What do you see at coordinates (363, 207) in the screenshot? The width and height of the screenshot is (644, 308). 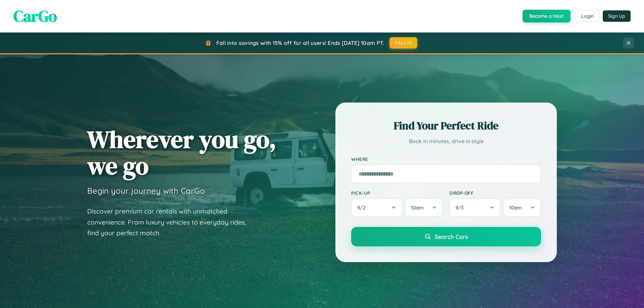 I see `span: 9 / 2` at bounding box center [363, 207].